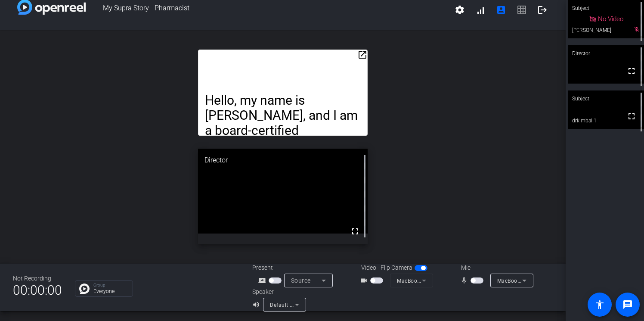  What do you see at coordinates (501, 10) in the screenshot?
I see `mat-icon: account_box` at bounding box center [501, 10].